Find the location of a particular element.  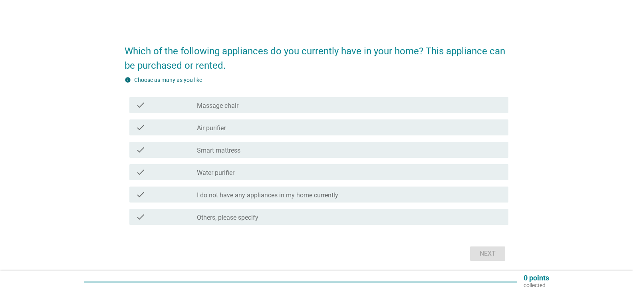

label: Massage chair is located at coordinates (218, 106).